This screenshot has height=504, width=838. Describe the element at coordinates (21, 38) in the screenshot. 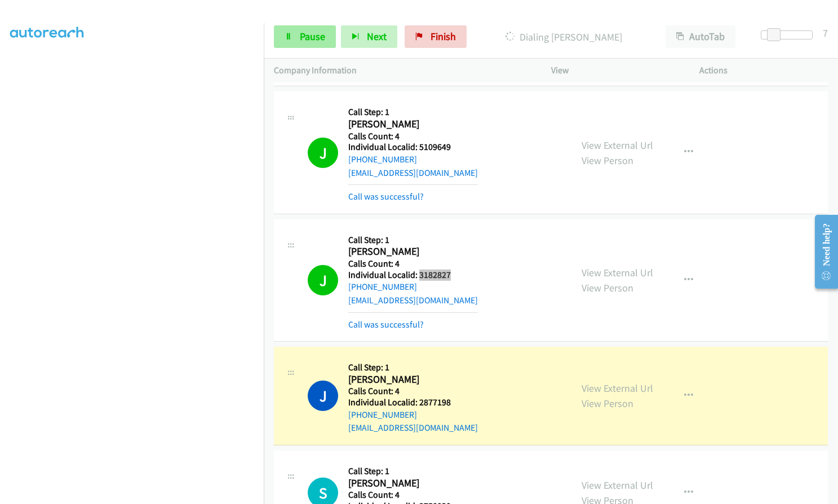

I see `div: Need help?` at that location.